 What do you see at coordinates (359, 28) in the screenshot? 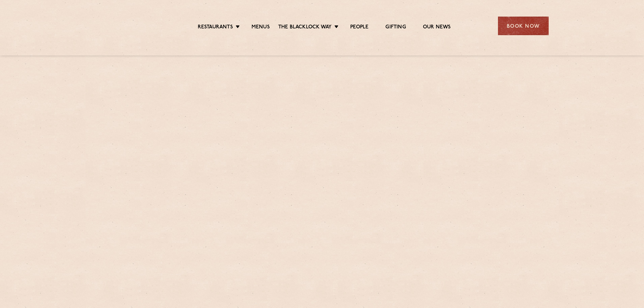
I see `a: People` at bounding box center [359, 28].